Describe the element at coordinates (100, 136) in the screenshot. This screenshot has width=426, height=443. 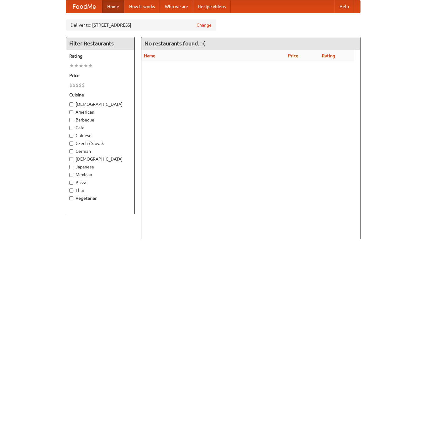
I see `label: Chinese` at that location.